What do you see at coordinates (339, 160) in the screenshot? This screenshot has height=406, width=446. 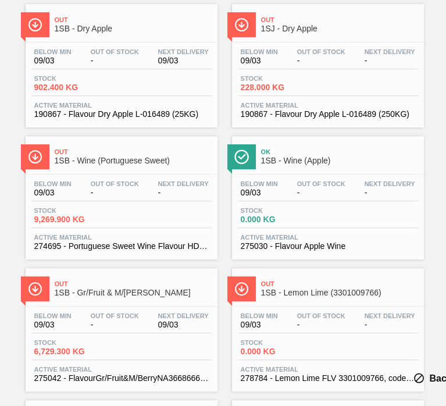 I see `span: 1SB - Wine (Apple)` at bounding box center [339, 160].